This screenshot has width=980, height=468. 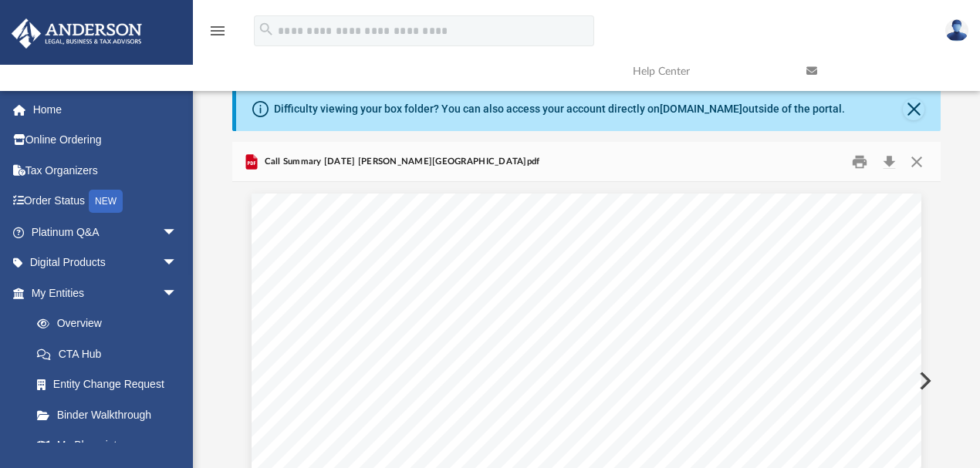 I want to click on span: Approximately $978,000., so click(x=564, y=452).